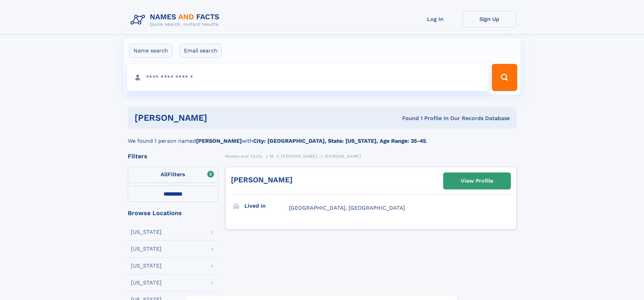  What do you see at coordinates (173, 213) in the screenshot?
I see `div: Browse Locations` at bounding box center [173, 213].